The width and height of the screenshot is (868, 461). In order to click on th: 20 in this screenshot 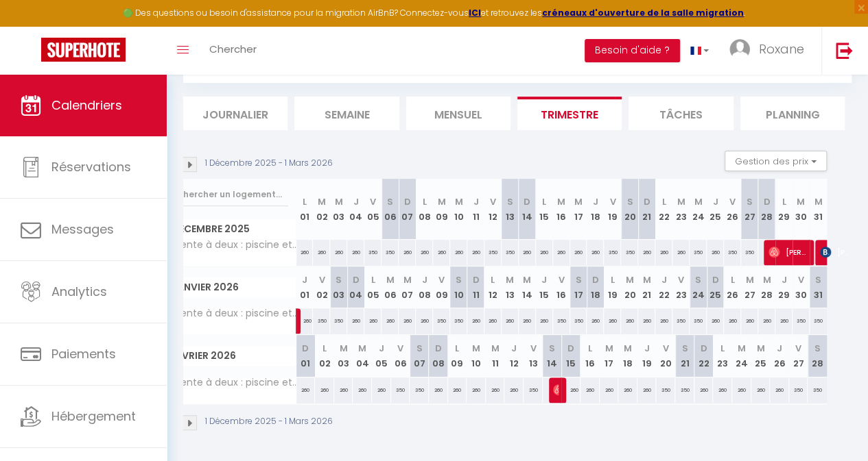, I will do `click(629, 287)`.